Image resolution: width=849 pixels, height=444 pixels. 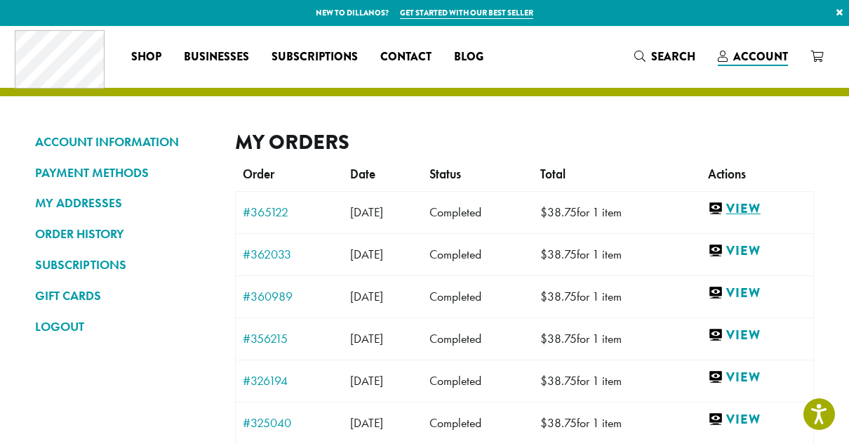 What do you see at coordinates (524, 142) in the screenshot?
I see `h2: My Orders` at bounding box center [524, 142].